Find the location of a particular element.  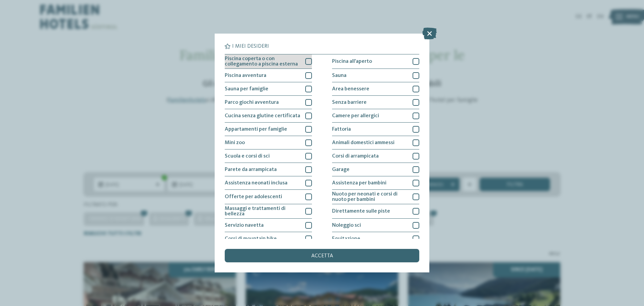

span: Area benessere is located at coordinates (351, 89).